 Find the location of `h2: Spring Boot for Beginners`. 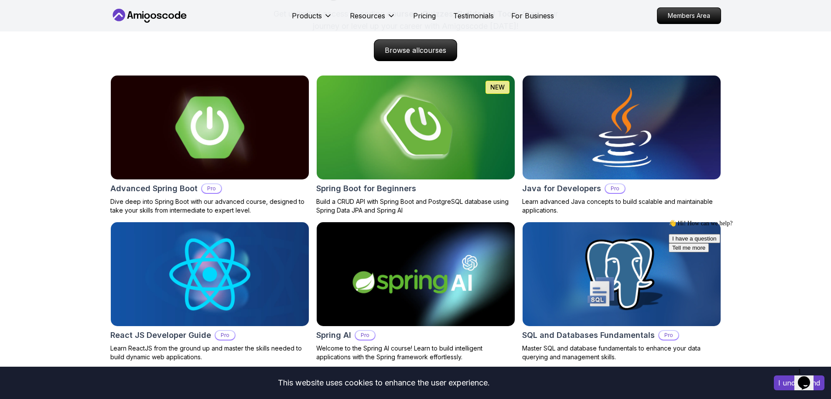

h2: Spring Boot for Beginners is located at coordinates (366, 188).